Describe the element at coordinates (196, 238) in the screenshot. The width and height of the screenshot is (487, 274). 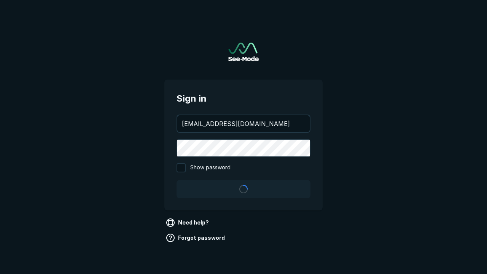
I see `a: Forgot password` at that location.